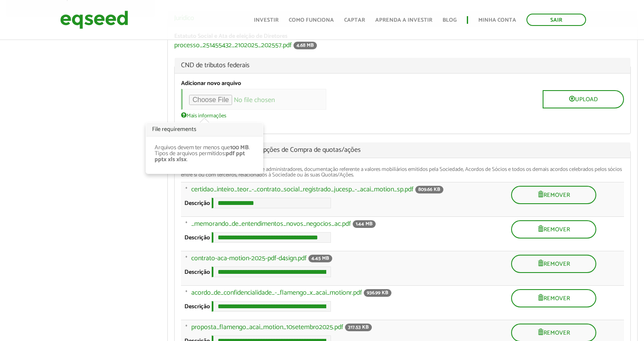  What do you see at coordinates (203, 115) in the screenshot?
I see `a: Mais informações` at bounding box center [203, 115].